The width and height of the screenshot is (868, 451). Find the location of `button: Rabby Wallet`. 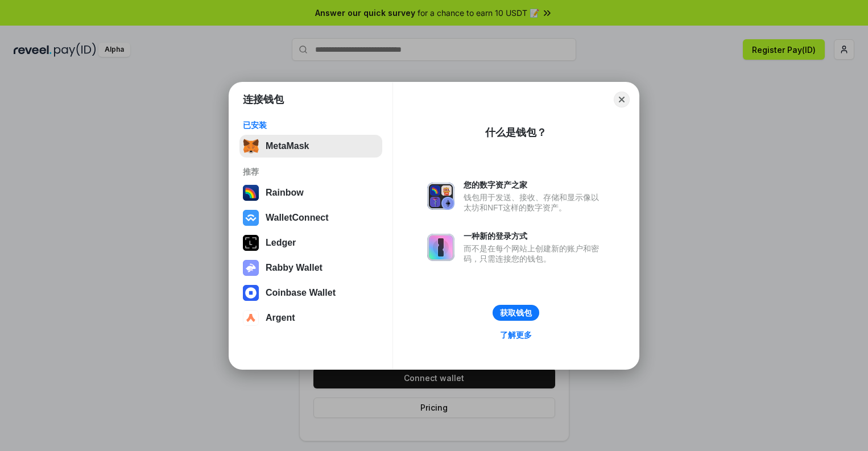

button: Rabby Wallet is located at coordinates (311, 268).